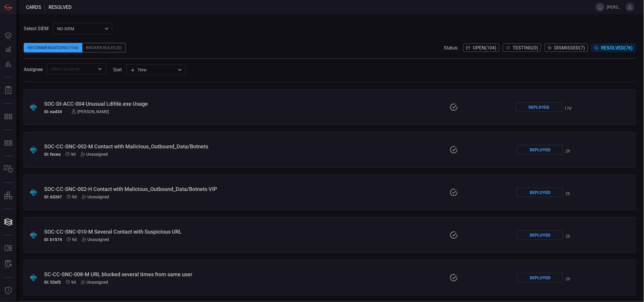  What do you see at coordinates (568, 108) in the screenshot?
I see `span: Aug 18, 2025 6:44 PM` at bounding box center [568, 108].